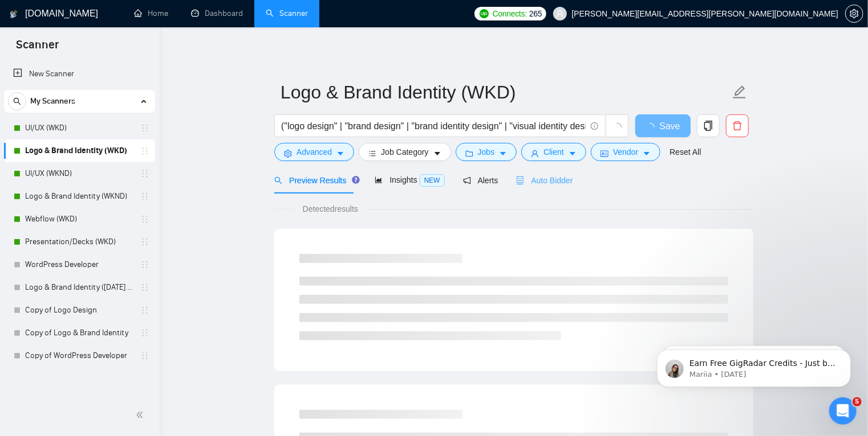  What do you see at coordinates (356, 180) in the screenshot?
I see `div: Tooltip anchor` at bounding box center [356, 180].